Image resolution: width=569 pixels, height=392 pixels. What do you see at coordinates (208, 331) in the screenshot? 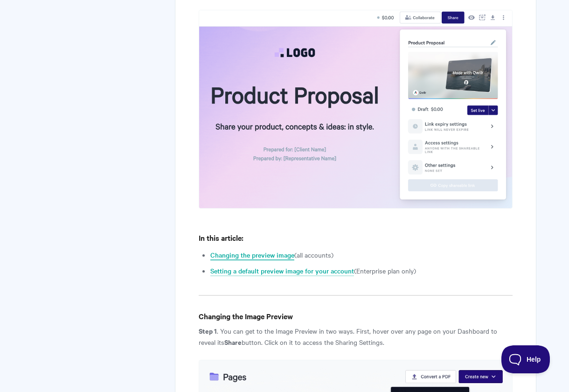
I see `strong: Step 1` at bounding box center [208, 331].